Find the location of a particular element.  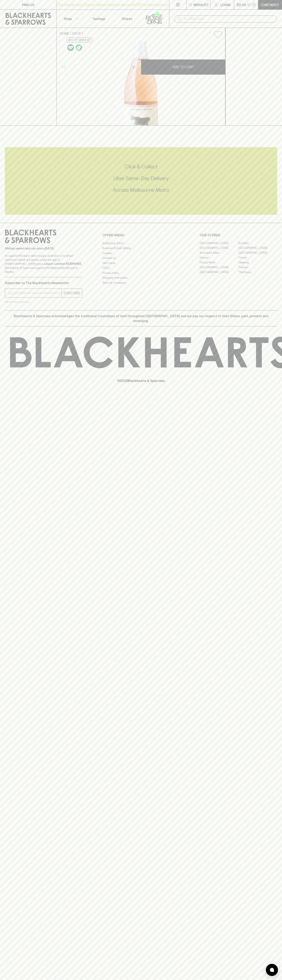

a: Tastings is located at coordinates (99, 19).